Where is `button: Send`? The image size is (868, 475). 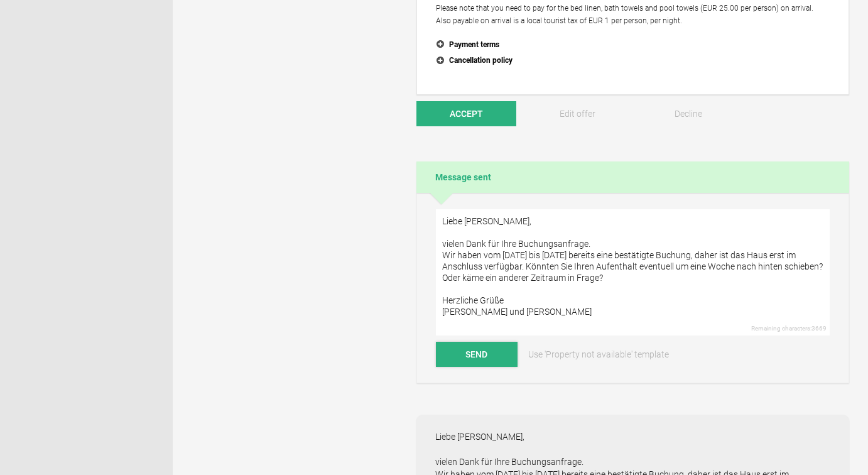 button: Send is located at coordinates (477, 354).